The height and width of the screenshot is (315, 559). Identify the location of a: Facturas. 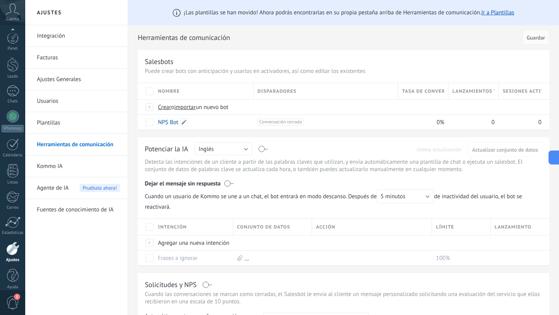
(78, 58).